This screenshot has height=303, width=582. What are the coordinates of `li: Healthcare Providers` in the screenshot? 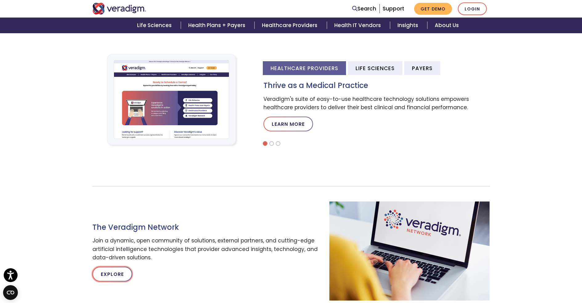 It's located at (304, 68).